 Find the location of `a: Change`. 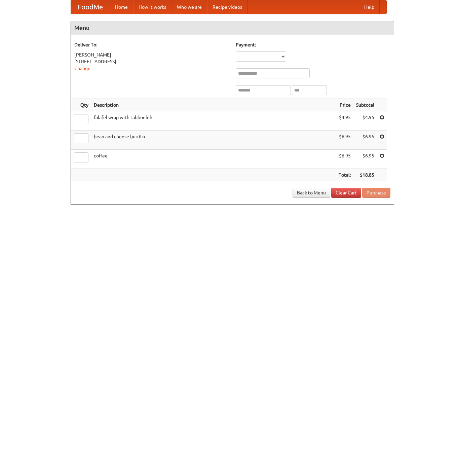

a: Change is located at coordinates (83, 68).